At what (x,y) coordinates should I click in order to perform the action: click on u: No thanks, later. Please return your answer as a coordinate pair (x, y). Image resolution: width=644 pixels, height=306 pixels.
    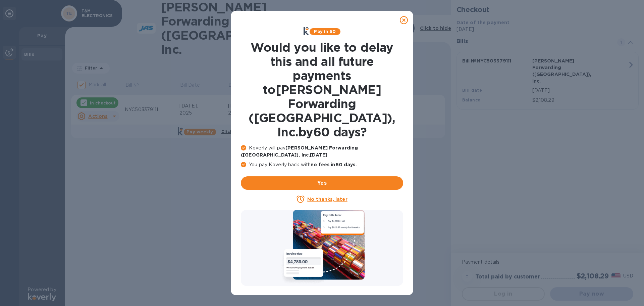
    Looking at the image, I should click on (327, 199).